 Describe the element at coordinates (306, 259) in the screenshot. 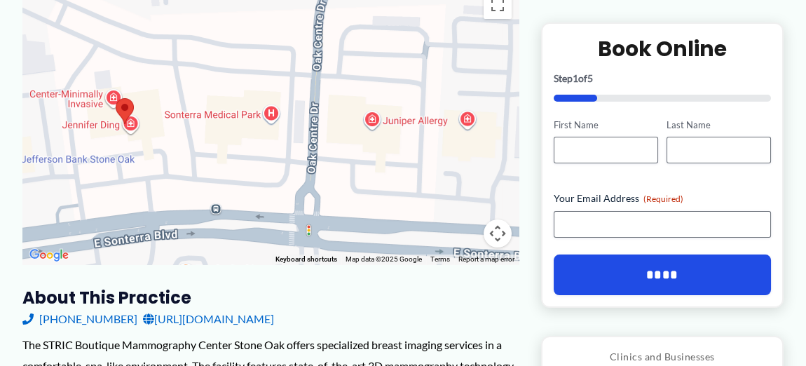

I see `button: Keyboard shortcuts` at that location.